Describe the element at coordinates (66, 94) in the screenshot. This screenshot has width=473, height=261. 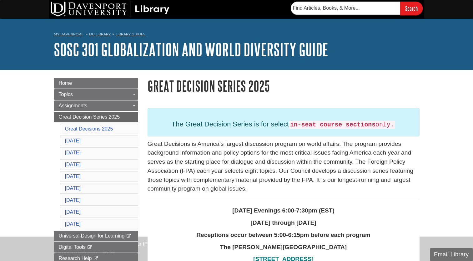
I see `span: Topics` at that location.